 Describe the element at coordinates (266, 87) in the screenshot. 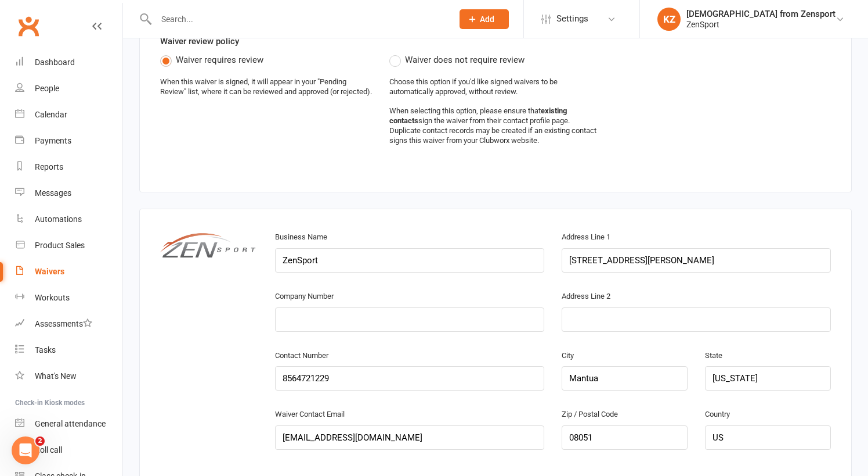

I see `div: When this waiver is signed, it will appear in your "Pending Review" list, where it can be reviewe...` at that location.